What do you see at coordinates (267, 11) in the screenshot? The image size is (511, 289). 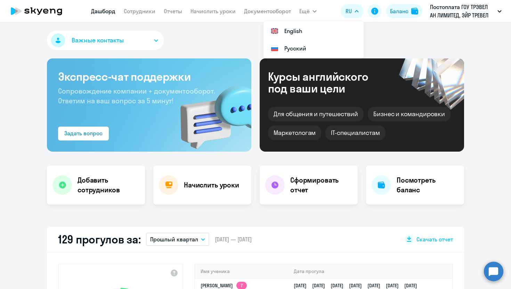 I see `a: Документооборот` at bounding box center [267, 11].